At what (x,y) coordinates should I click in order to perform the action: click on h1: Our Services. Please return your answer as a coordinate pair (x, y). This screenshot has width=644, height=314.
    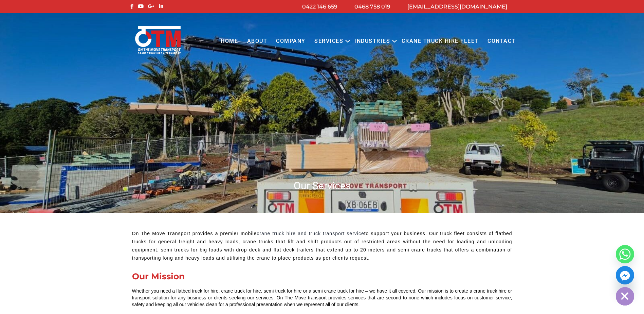
    Looking at the image, I should click on (322, 186).